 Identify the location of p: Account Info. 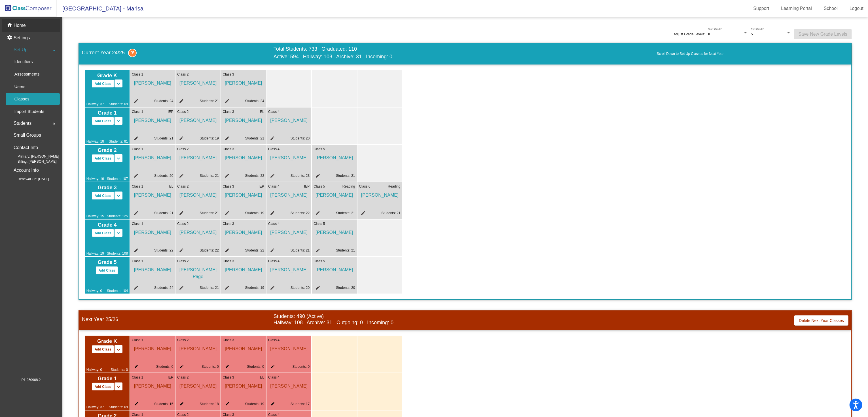
(26, 170).